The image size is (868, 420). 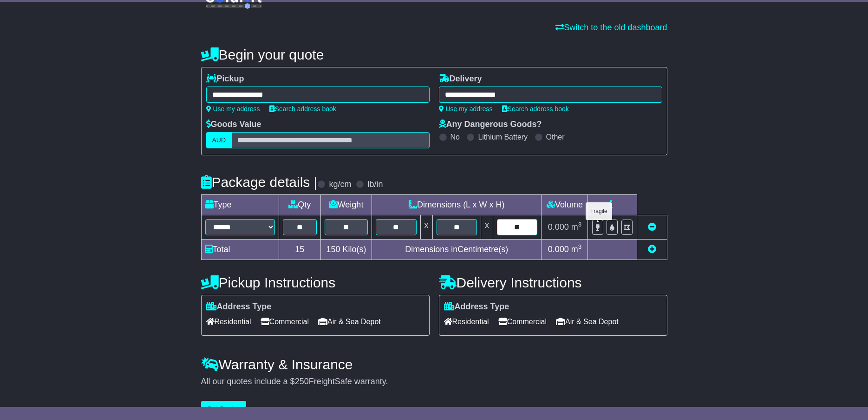 What do you see at coordinates (346, 205) in the screenshot?
I see `td: Weight` at bounding box center [346, 205].